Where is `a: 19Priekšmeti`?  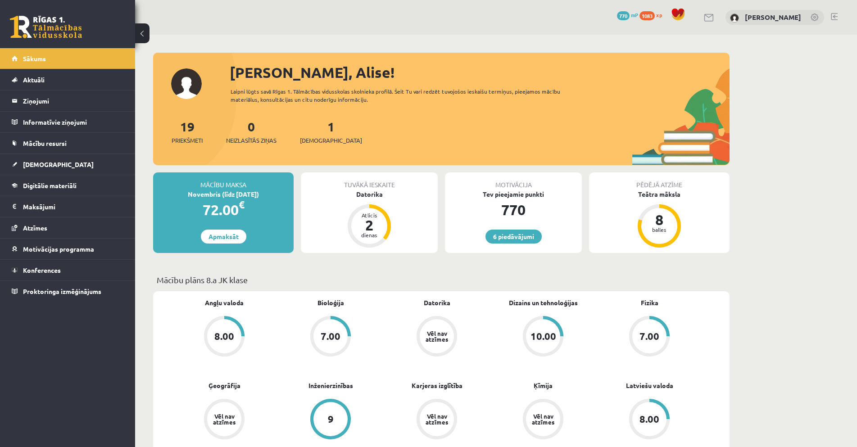
a: 19Priekšmeti is located at coordinates (187, 131).